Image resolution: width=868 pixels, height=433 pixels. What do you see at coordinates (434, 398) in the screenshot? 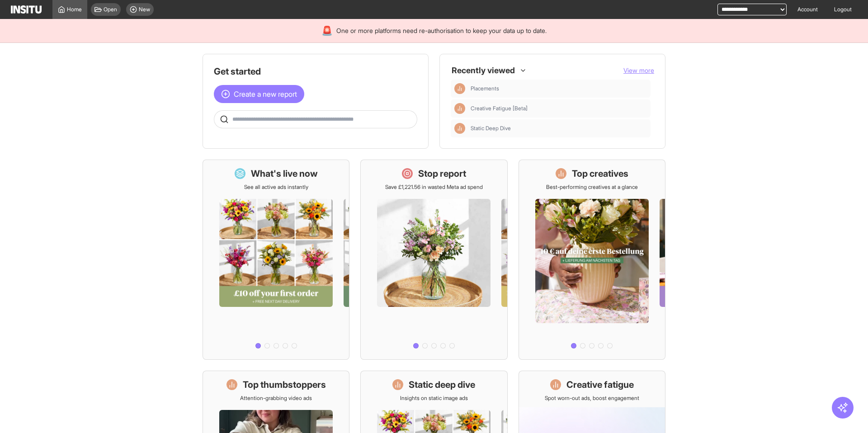
I see `p: Insights on static image ads` at bounding box center [434, 398].